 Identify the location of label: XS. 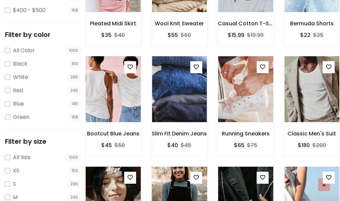
(16, 170).